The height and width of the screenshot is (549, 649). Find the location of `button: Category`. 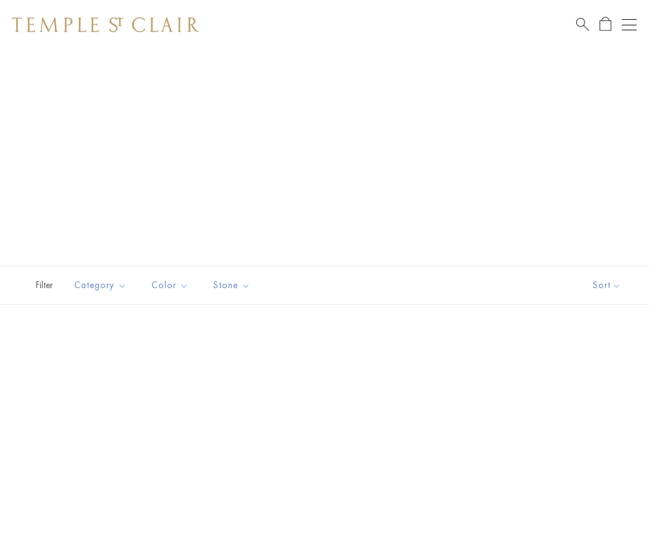

button: Category is located at coordinates (100, 285).